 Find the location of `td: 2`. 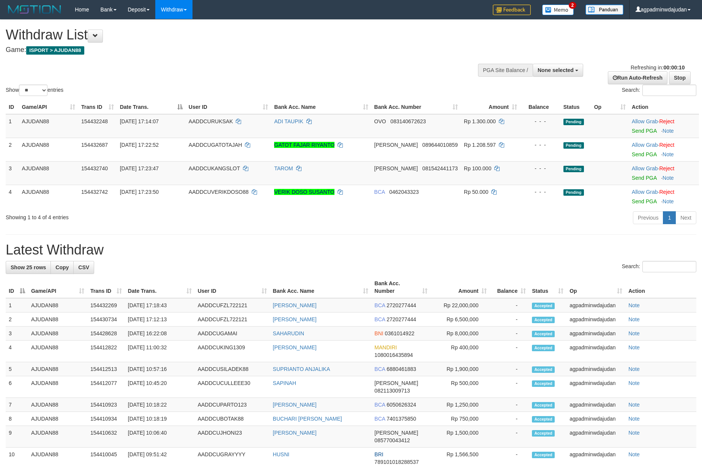

td: 2 is located at coordinates (12, 150).